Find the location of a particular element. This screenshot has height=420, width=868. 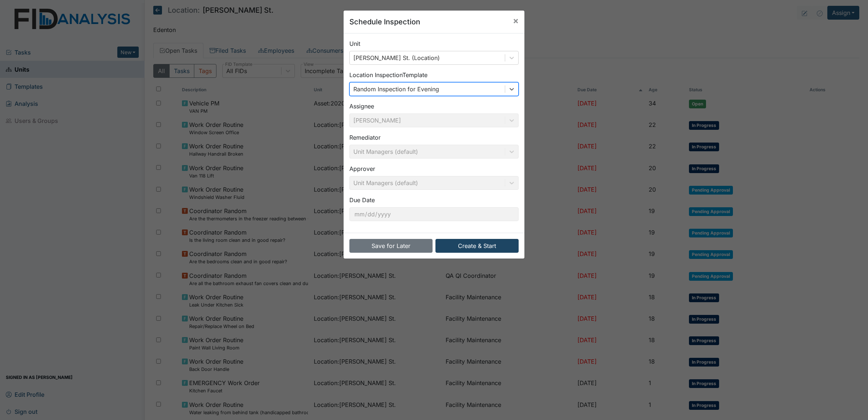

label: Due Date is located at coordinates (362, 200).